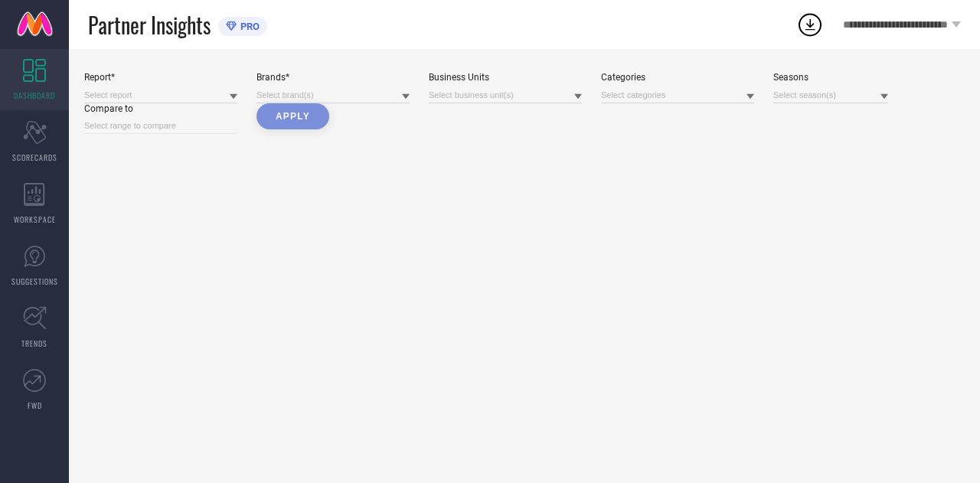  Describe the element at coordinates (810, 25) in the screenshot. I see `div: Open download list` at that location.